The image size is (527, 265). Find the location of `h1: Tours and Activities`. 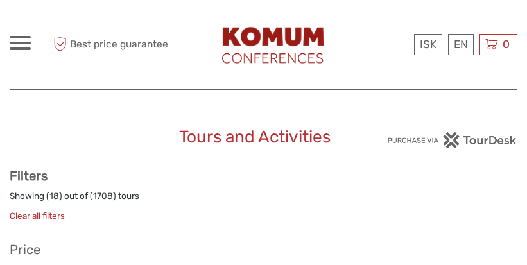

h1: Tours and Activities is located at coordinates (264, 137).